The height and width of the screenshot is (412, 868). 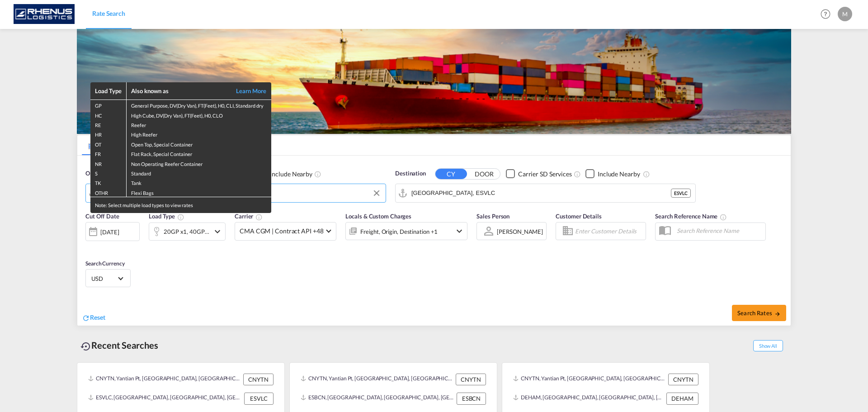 What do you see at coordinates (108, 182) in the screenshot?
I see `td: TK` at bounding box center [108, 182].